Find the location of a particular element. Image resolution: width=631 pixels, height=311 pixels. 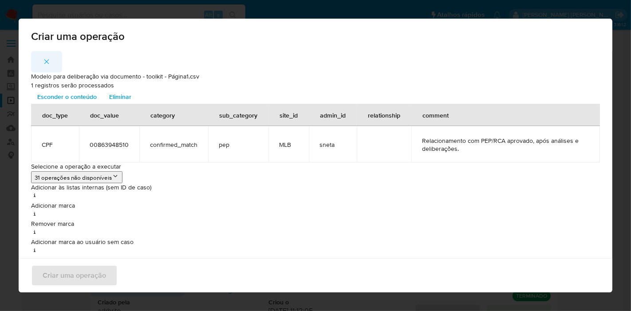

p: Selecione a operação a executar is located at coordinates (315, 167).